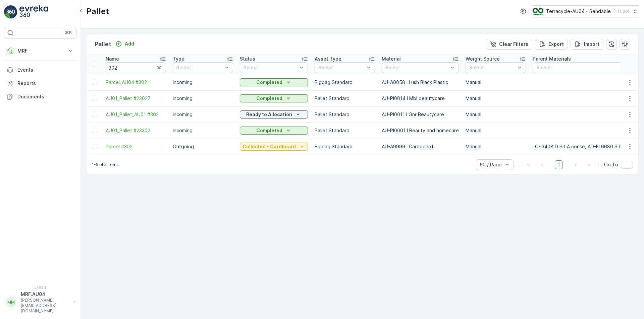 This screenshot has height=319, width=644. What do you see at coordinates (34, 12) in the screenshot?
I see `img: logo_light-DOdMpM7g.png` at bounding box center [34, 12].